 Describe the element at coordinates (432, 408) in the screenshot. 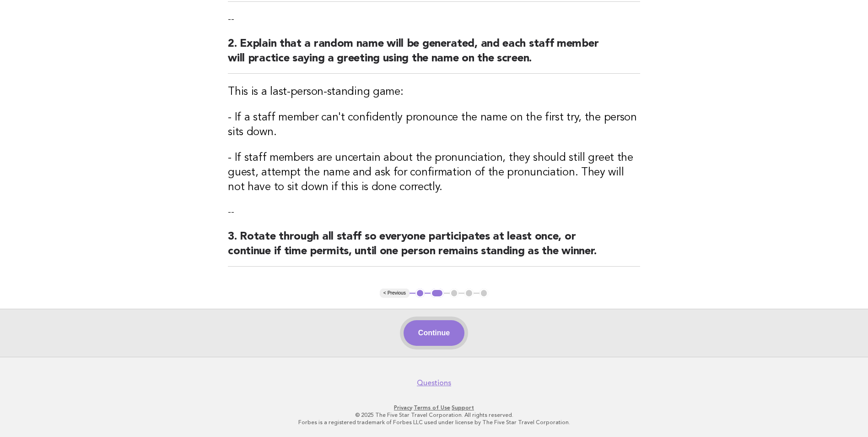

I see `a: Terms of Use` at that location.